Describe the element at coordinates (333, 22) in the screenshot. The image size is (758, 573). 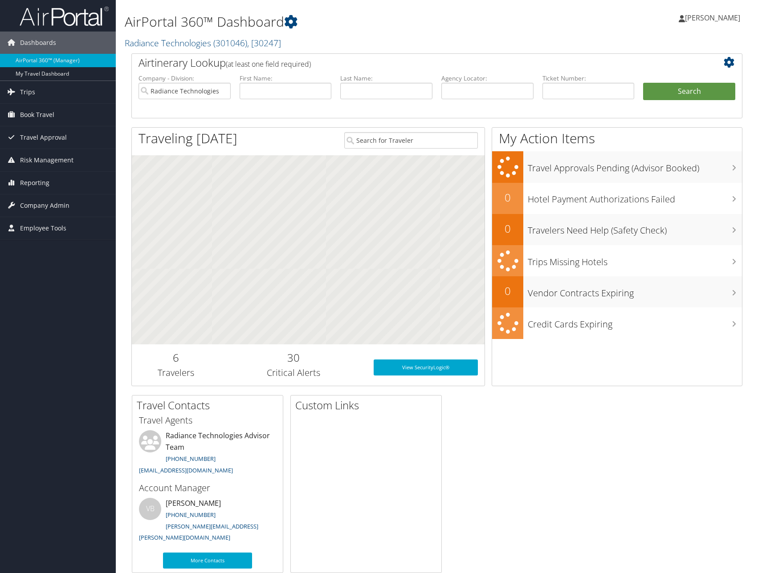
I see `h1: AirPortal 360™ Dashboard` at that location.